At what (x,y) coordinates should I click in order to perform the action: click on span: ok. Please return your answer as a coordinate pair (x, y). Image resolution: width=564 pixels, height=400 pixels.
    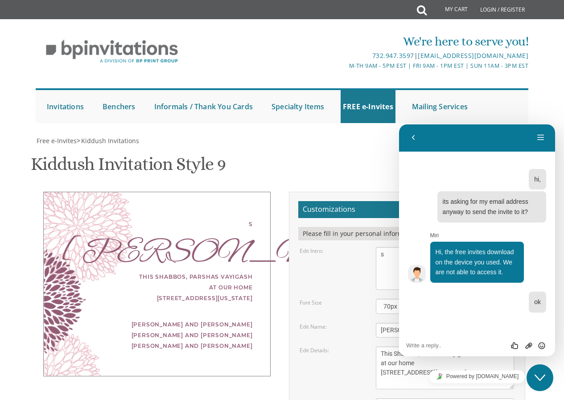
    Looking at the image, I should click on (138, 178).